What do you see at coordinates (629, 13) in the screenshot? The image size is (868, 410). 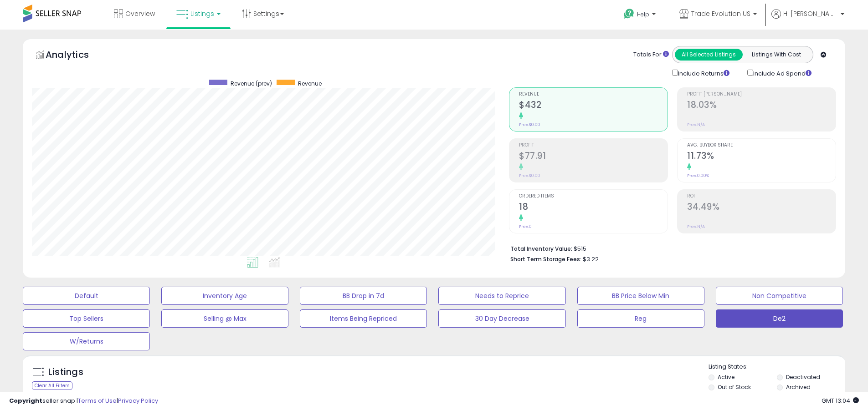 I see `i: Get Help` at bounding box center [629, 13].